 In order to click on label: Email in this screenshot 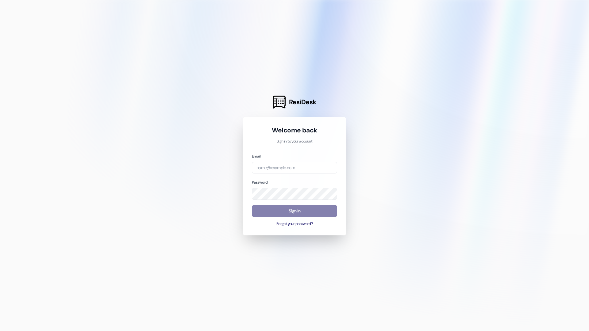, I will do `click(256, 156)`.